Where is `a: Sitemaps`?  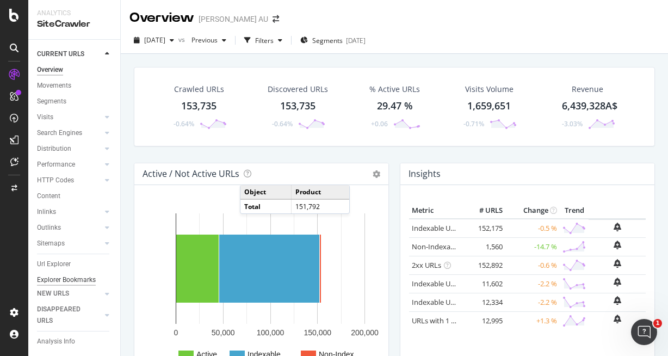
a: Sitemaps is located at coordinates (69, 243).